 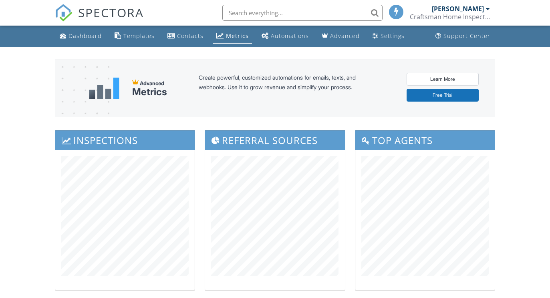 I want to click on img: metrics-aadfce2e17a16c02574e7fc40e4d6b8174baaf19895a402c862ea781aae8ef5b.svg, so click(x=104, y=88).